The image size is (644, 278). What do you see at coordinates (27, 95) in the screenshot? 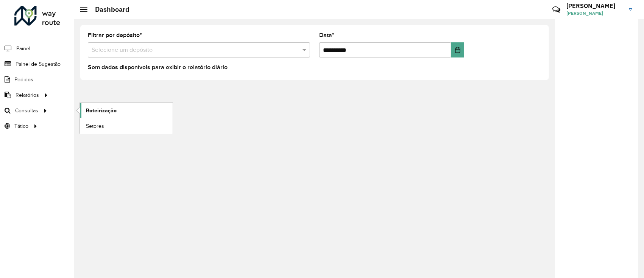
I see `span: Relatórios` at bounding box center [27, 95].